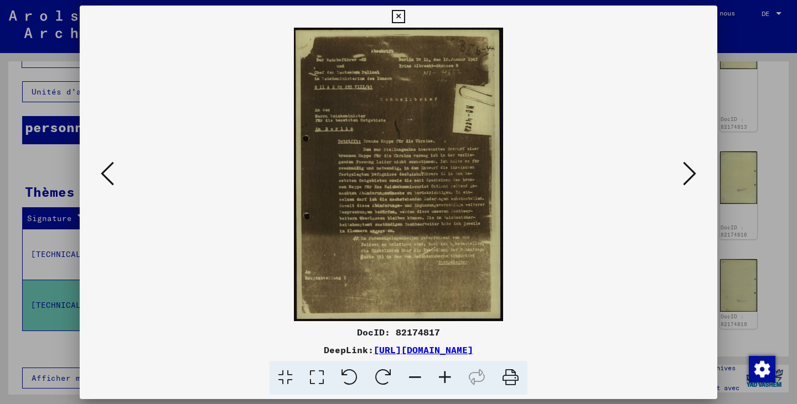  What do you see at coordinates (398, 174) in the screenshot?
I see `img: 001.jpg` at bounding box center [398, 174].